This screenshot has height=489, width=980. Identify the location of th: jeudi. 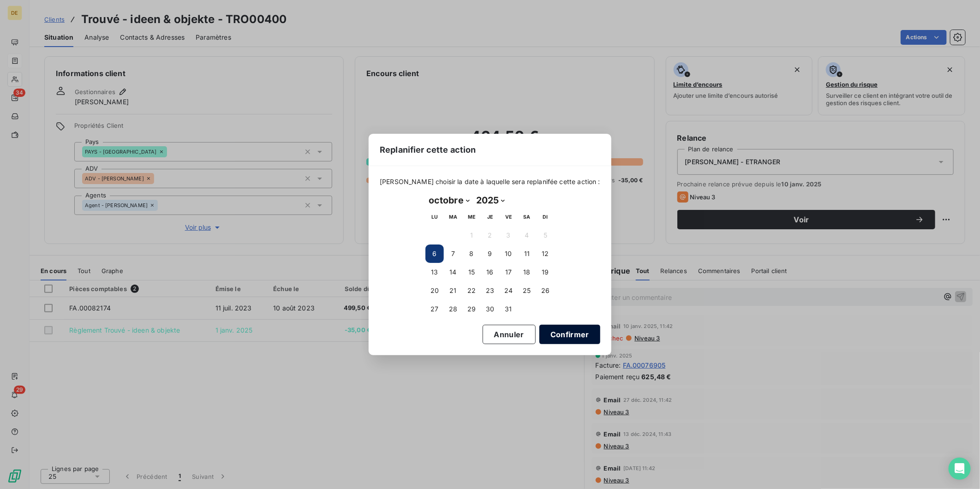
(490, 217).